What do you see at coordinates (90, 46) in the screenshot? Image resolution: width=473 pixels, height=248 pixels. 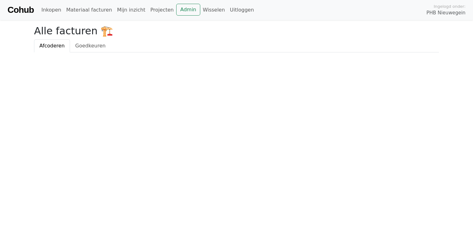 I see `span: Goedkeuren` at bounding box center [90, 46].